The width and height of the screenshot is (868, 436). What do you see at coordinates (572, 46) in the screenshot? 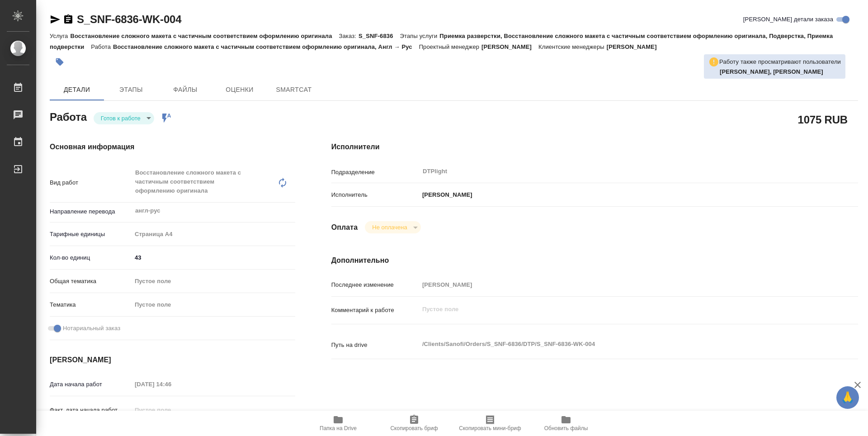
I see `p: Клиентские менеджеры` at bounding box center [572, 46].